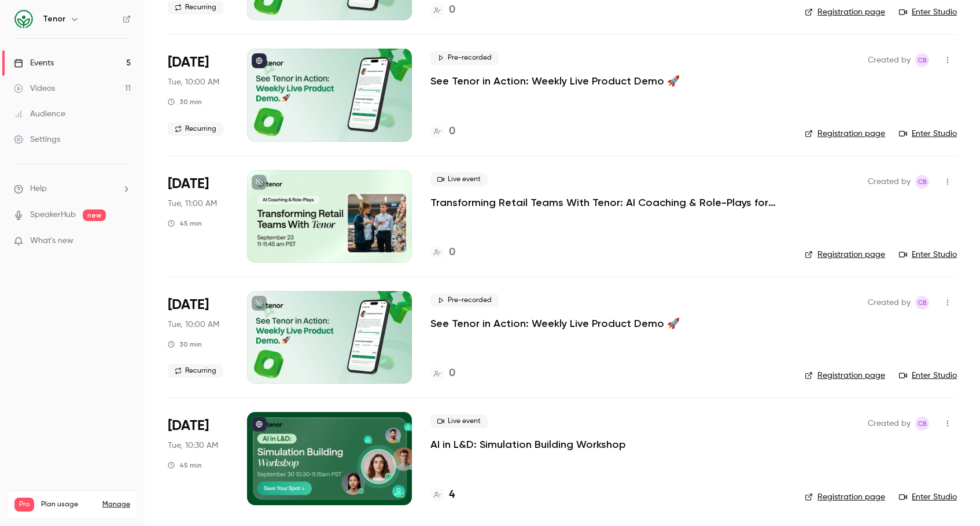  Describe the element at coordinates (54, 19) in the screenshot. I see `h6: Tenor` at that location.